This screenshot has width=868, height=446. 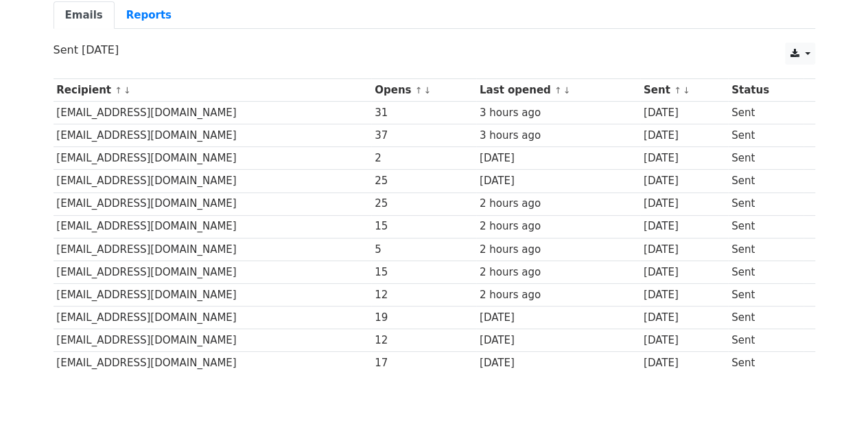 What do you see at coordinates (84, 15) in the screenshot?
I see `a: Emails` at bounding box center [84, 15].